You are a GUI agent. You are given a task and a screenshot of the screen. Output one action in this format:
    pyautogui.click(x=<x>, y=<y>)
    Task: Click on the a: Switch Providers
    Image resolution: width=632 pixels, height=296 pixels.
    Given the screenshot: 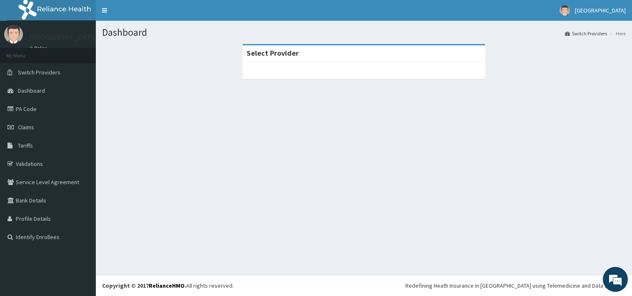 What is the action you would take?
    pyautogui.click(x=585, y=33)
    